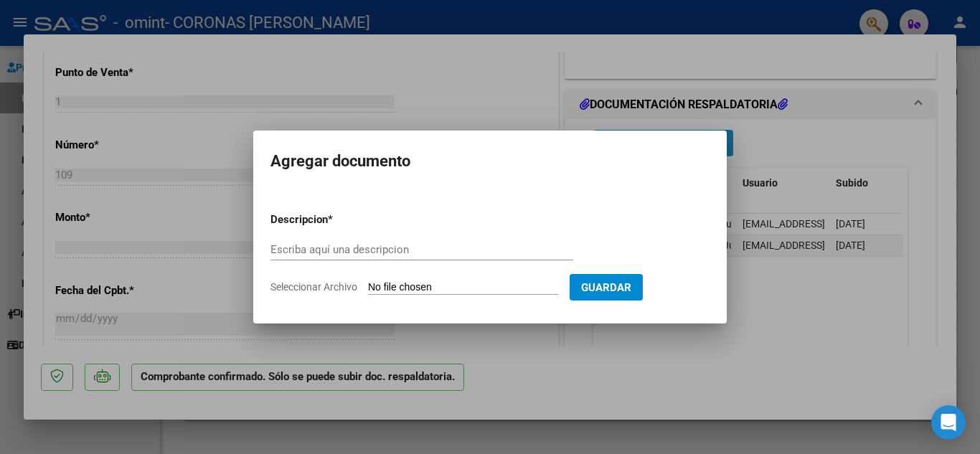  What do you see at coordinates (336, 220) in the screenshot?
I see `p: Descripcion` at bounding box center [336, 220].